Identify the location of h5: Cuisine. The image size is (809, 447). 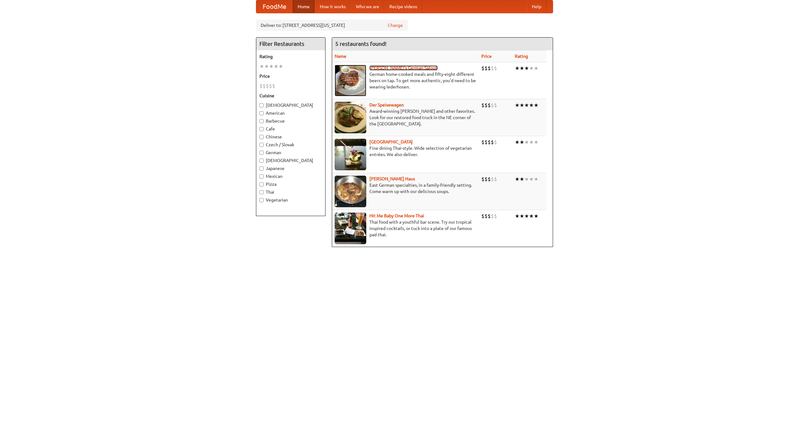
(291, 96).